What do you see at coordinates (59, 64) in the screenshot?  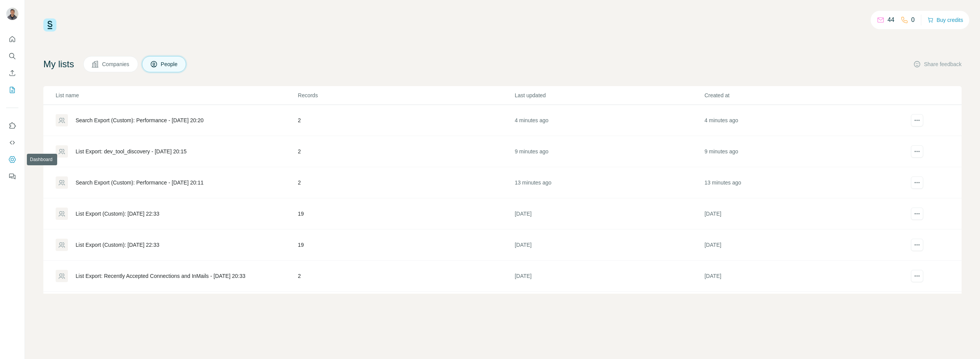 I see `h4: My lists` at bounding box center [59, 64].